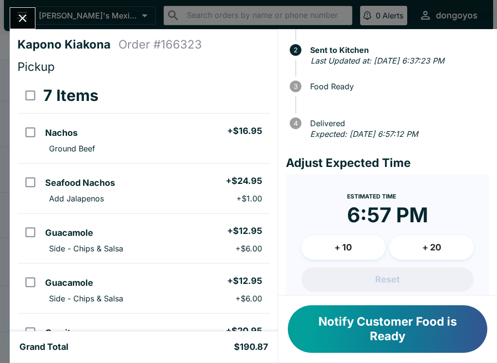 The height and width of the screenshot is (363, 497). I want to click on button: Notify Customer Food is Ready, so click(387, 329).